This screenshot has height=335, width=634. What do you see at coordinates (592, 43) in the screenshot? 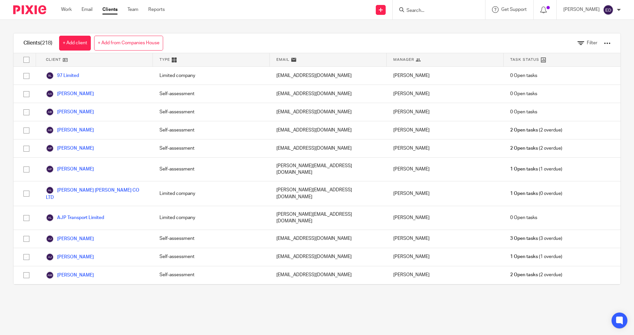
I see `span: Filter` at bounding box center [592, 43].